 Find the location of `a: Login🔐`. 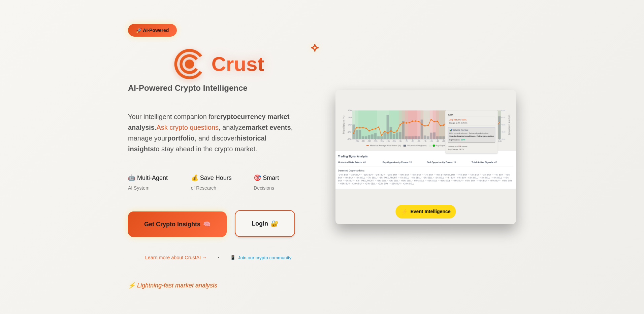

a: Login🔐 is located at coordinates (265, 224).